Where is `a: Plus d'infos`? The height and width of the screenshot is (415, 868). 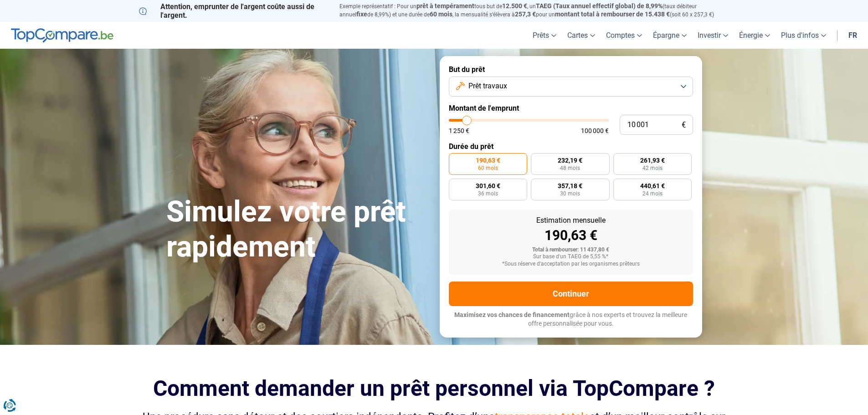
a: Plus d'infos is located at coordinates (803, 35).